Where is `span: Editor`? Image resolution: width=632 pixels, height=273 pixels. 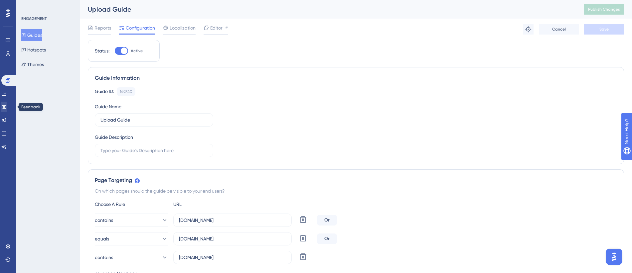 span: Editor is located at coordinates (216, 28).